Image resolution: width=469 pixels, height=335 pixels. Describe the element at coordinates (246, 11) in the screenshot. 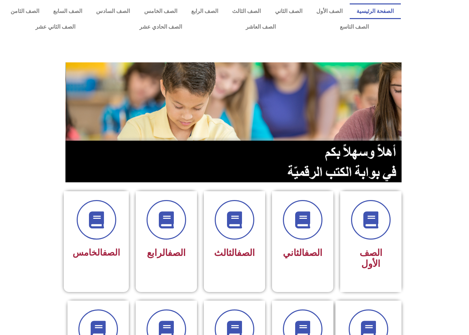

I see `a: الصف الثالث` at that location.